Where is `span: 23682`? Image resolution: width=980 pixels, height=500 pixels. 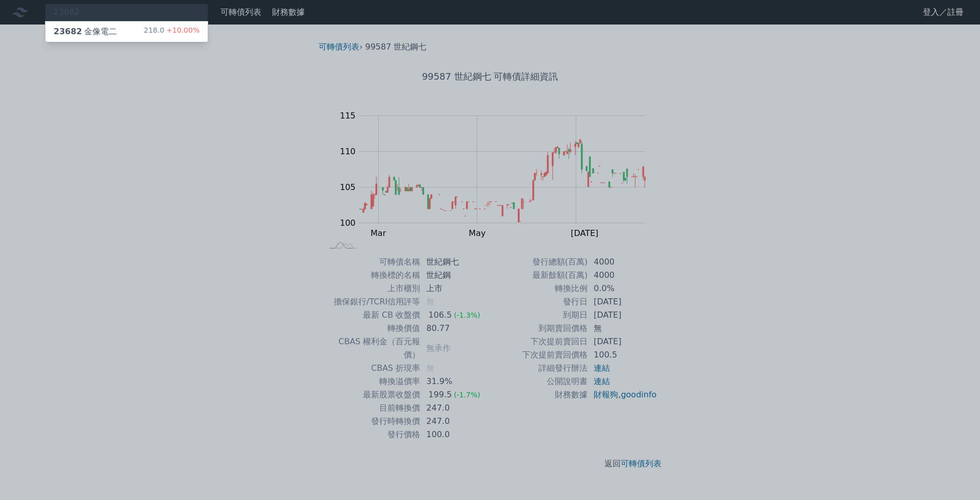 span: 23682 is located at coordinates (68, 31).